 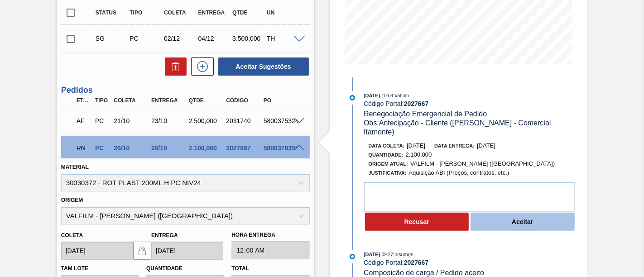 I want to click on div: Sugestão Criada, so click(x=112, y=38).